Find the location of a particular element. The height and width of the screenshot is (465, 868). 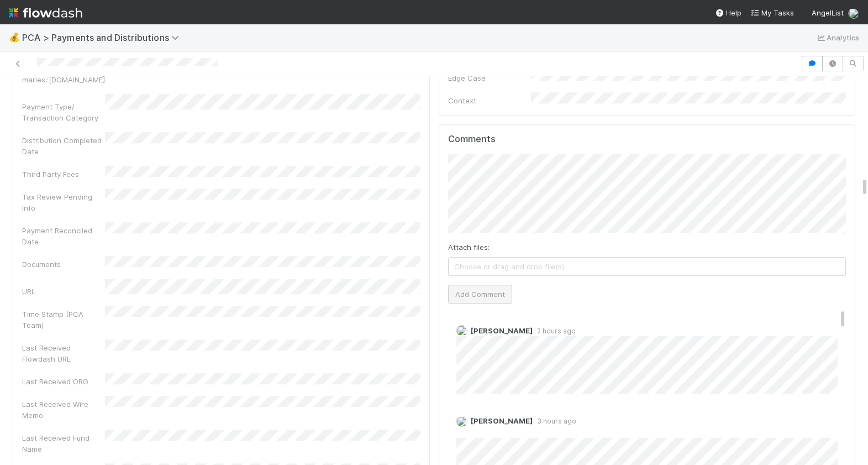

div: Third Party Fees is located at coordinates (63, 174).